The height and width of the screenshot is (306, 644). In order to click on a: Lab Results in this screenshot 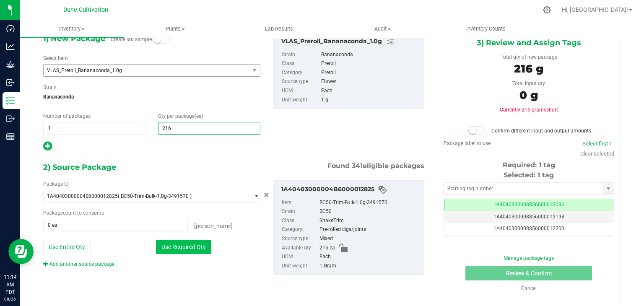, I will do `click(279, 29)`.